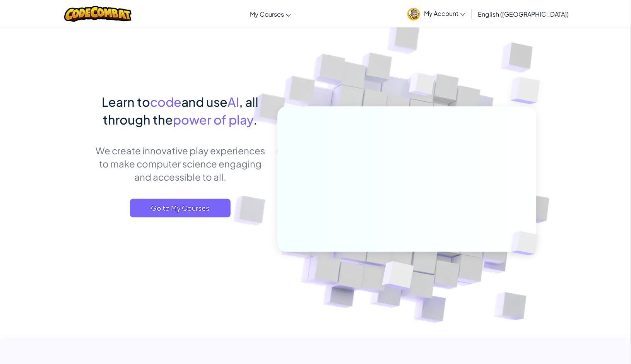 The image size is (631, 364). I want to click on span: power of play, so click(213, 120).